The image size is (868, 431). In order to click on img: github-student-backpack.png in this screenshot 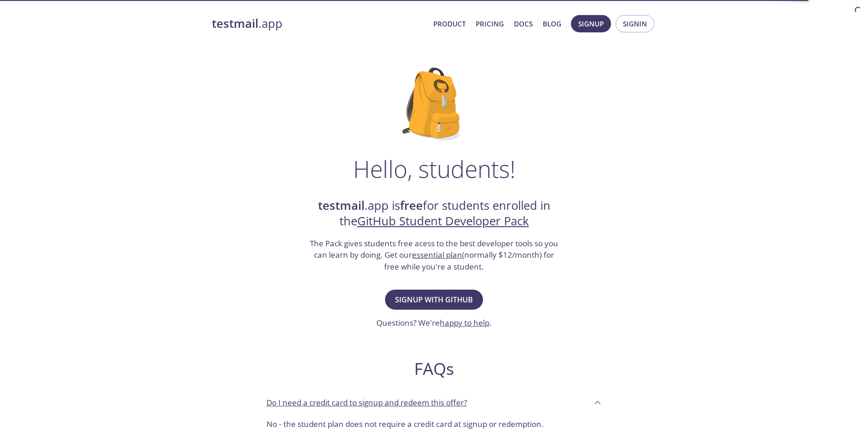, I will do `click(433, 104)`.